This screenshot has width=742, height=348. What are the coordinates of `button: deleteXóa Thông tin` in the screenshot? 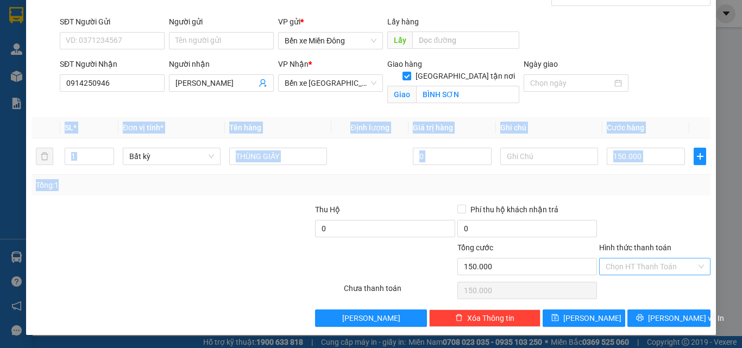 It's located at (484, 318).